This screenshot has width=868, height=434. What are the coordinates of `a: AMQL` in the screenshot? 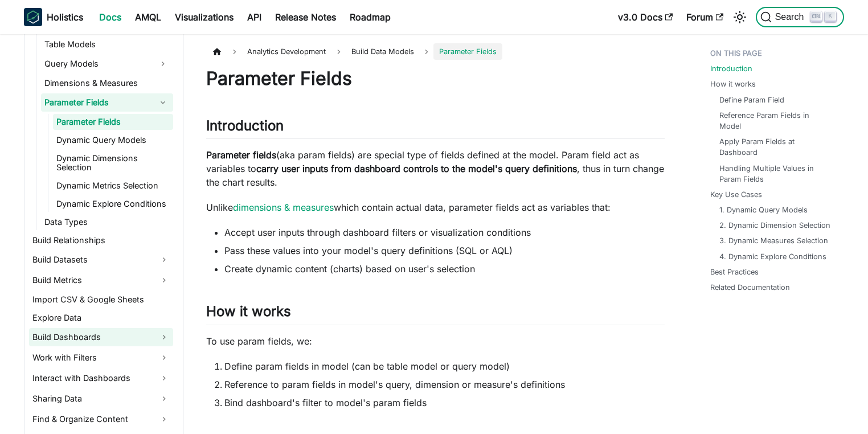 It's located at (148, 17).